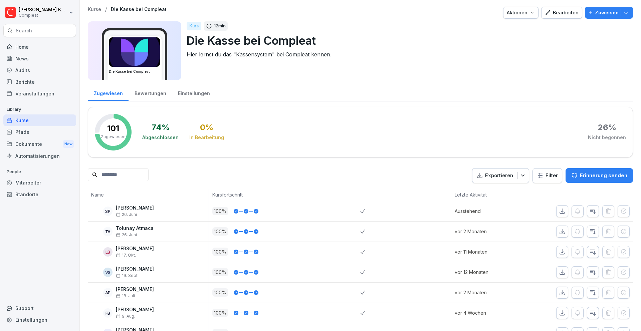 The image size is (641, 331). I want to click on div: Support, so click(40, 308).